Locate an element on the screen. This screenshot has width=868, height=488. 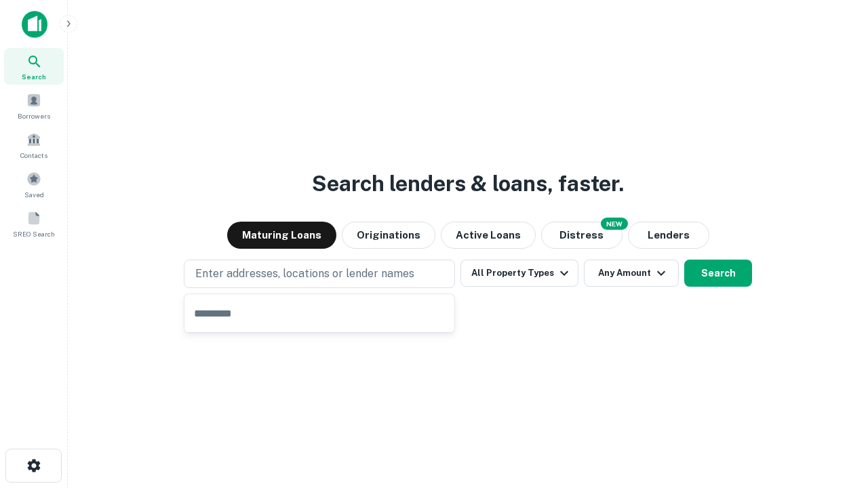
a: Search is located at coordinates (34, 67).